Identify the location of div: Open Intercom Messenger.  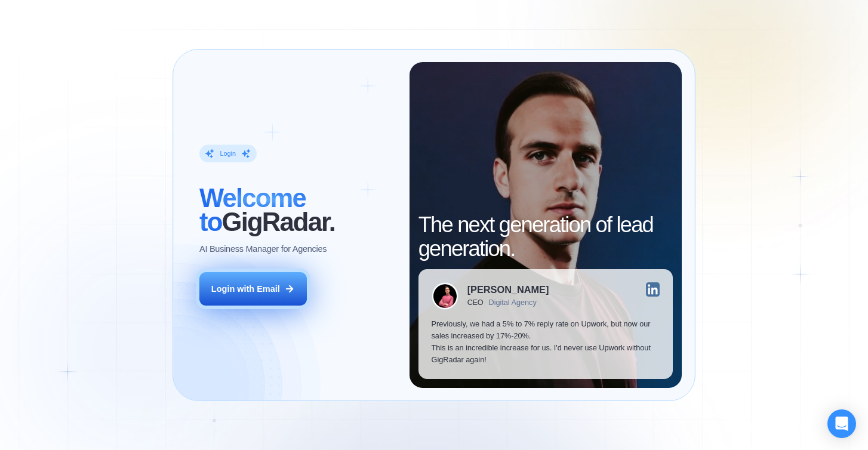
(842, 424).